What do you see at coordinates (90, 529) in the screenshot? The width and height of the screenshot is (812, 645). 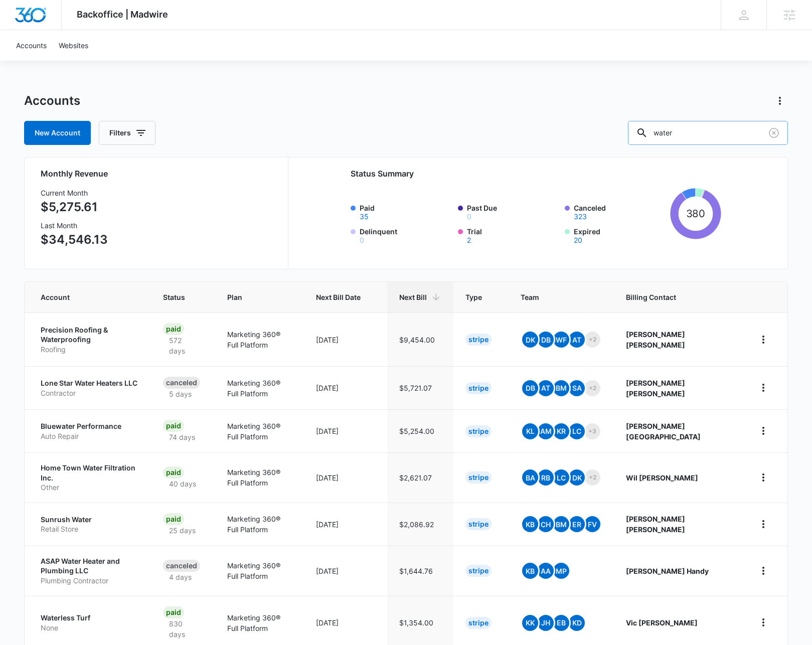 I see `p: Retail Store` at bounding box center [90, 529].